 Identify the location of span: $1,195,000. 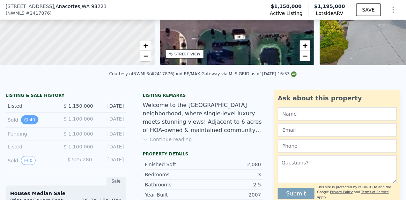
(330, 6).